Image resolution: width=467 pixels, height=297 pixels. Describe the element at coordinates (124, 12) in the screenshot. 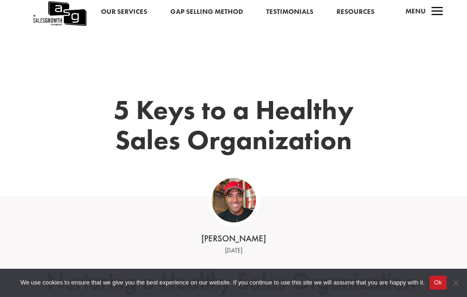

I see `a: Our Services` at that location.